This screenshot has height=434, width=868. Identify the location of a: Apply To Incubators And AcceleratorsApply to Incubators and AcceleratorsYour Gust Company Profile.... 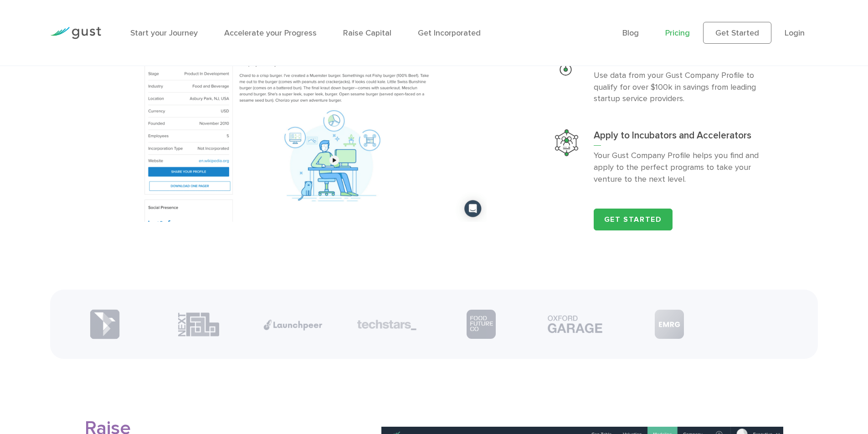
(663, 157).